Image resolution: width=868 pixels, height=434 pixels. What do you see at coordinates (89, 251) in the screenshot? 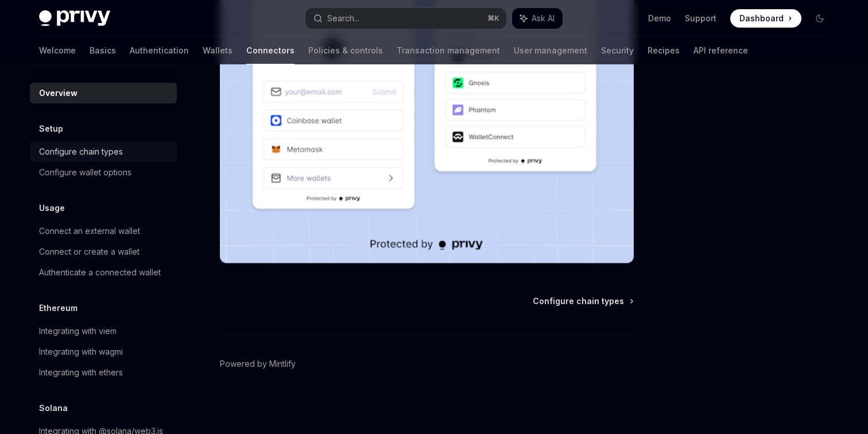
I see `div: Connect or create a wallet` at bounding box center [89, 251].